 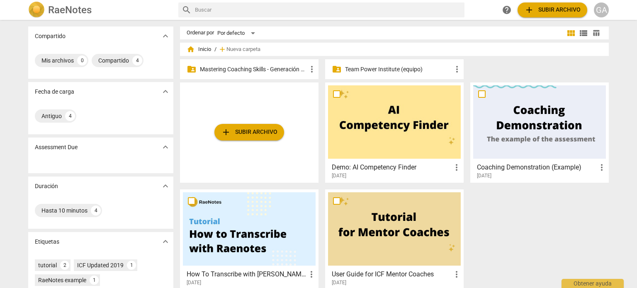 What do you see at coordinates (391, 274) in the screenshot?
I see `h3: User Guide for ICF Mentor Coaches` at bounding box center [391, 274].